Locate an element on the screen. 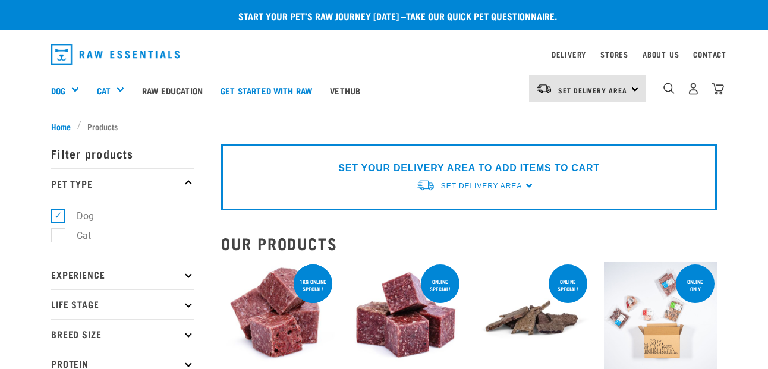 Image resolution: width=768 pixels, height=369 pixels. img: user.png is located at coordinates (693, 89).